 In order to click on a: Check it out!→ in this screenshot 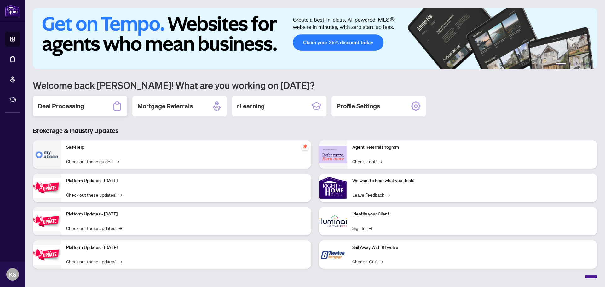, I will do `click(367, 161)`.